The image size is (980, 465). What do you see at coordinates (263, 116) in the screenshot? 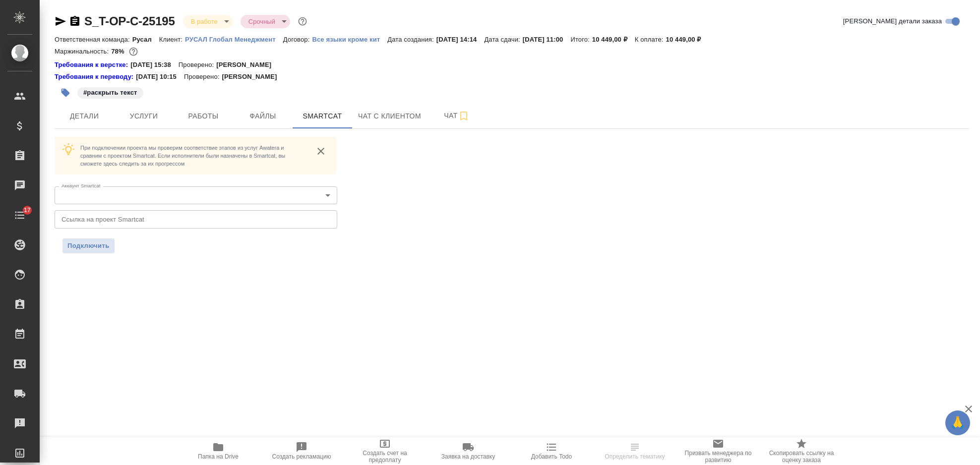
I see `span: Файлы` at bounding box center [263, 116].